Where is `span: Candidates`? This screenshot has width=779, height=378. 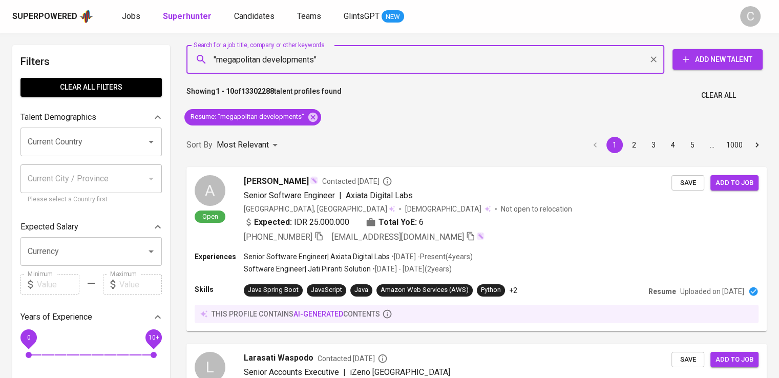
span: Candidates is located at coordinates (254, 16).